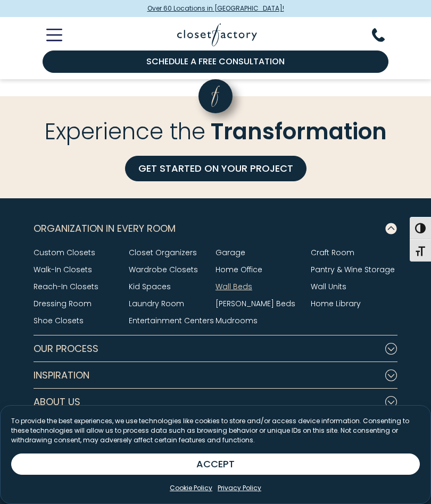 This screenshot has height=504, width=431. Describe the element at coordinates (125, 131) in the screenshot. I see `span: Experience the` at that location.